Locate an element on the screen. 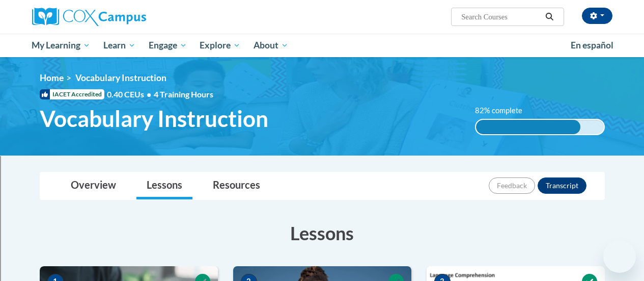  div: 82% complete is located at coordinates (528, 127).